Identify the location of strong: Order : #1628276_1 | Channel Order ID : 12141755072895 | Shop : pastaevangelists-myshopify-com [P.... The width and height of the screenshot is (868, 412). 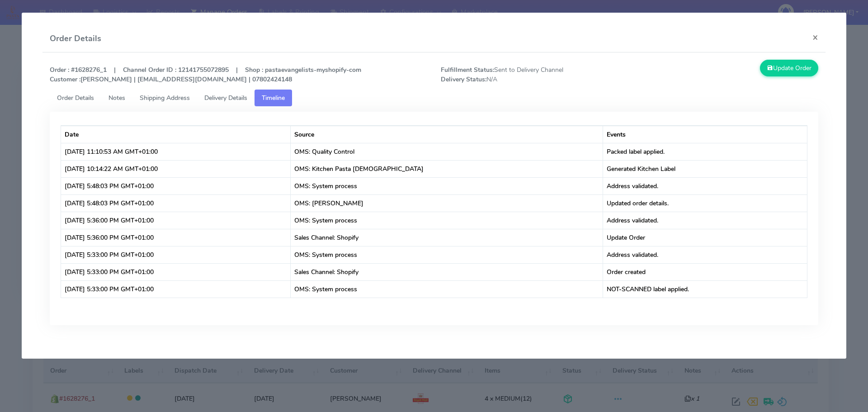
(205, 75).